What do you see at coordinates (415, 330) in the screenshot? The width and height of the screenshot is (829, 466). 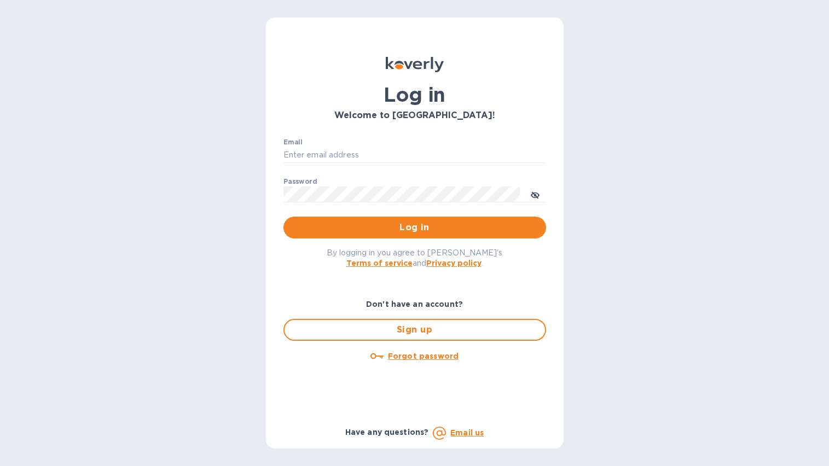 I see `button: Sign up` at bounding box center [415, 330].